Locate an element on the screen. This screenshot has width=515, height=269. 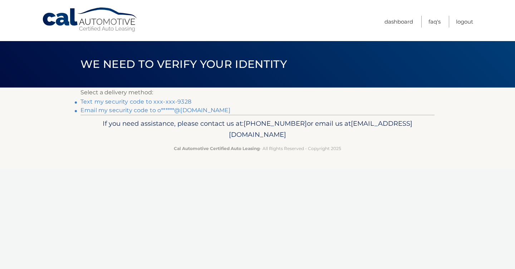
a: Dashboard is located at coordinates (399, 21).